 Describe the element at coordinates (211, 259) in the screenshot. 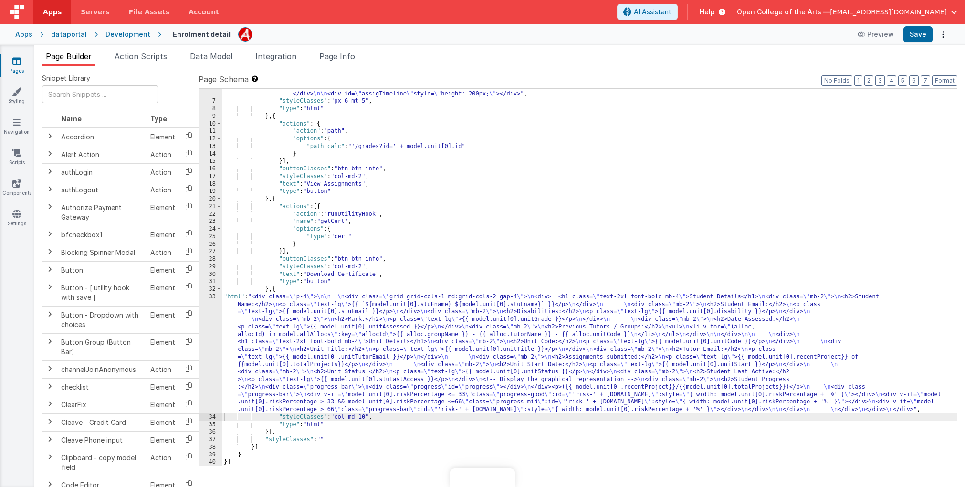

I see `div: 28` at that location.